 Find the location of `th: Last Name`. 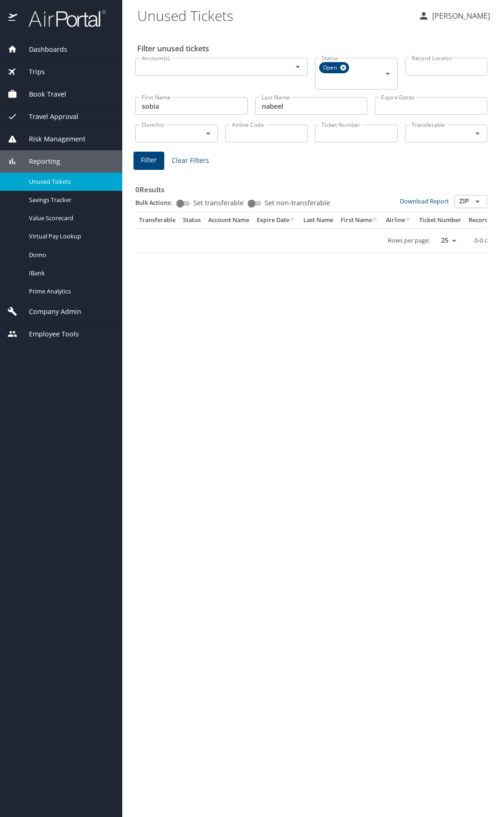

th: Last Name is located at coordinates (318, 220).